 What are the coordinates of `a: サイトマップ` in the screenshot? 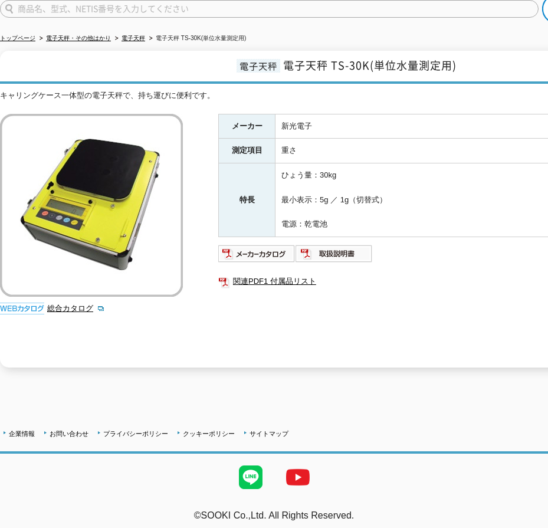 It's located at (269, 434).